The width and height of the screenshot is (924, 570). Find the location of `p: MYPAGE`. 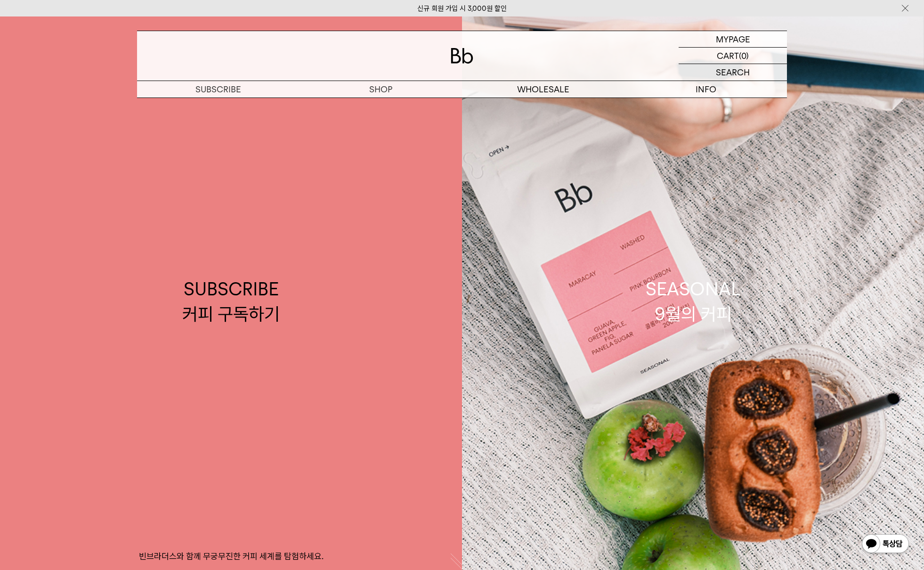

p: MYPAGE is located at coordinates (733, 39).